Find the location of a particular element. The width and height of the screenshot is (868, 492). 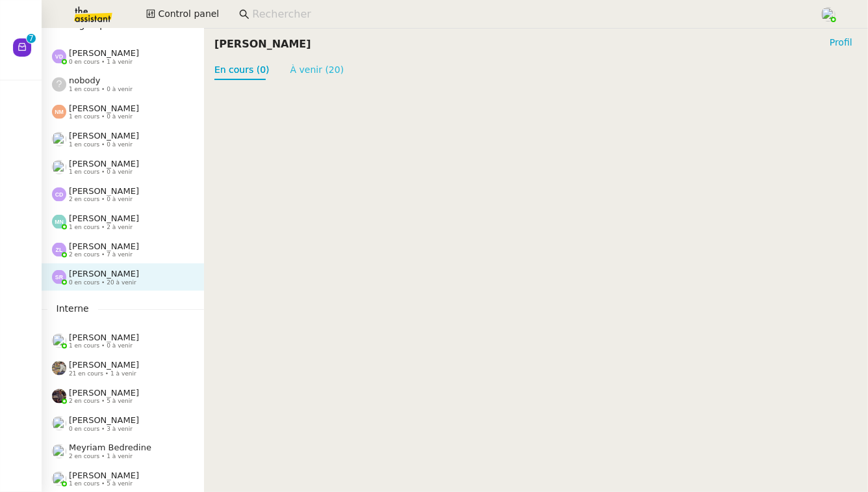

span: 2 en cours • 7 à venir is located at coordinates (101, 254).